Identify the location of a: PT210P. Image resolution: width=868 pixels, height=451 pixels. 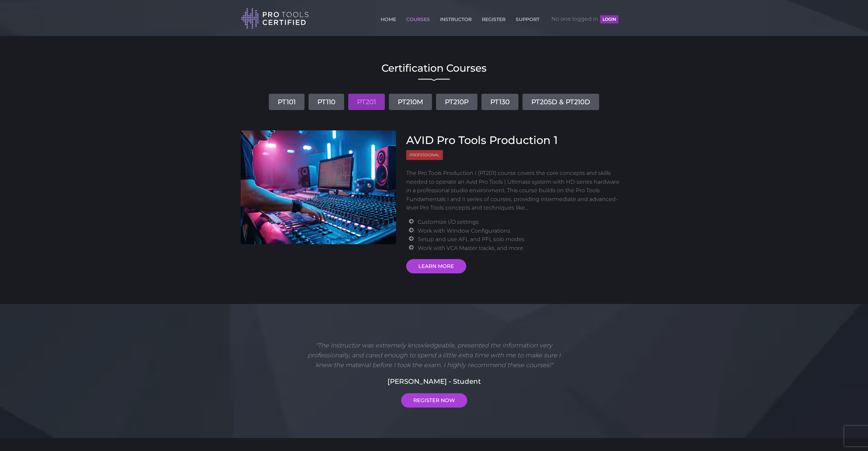
(456, 102).